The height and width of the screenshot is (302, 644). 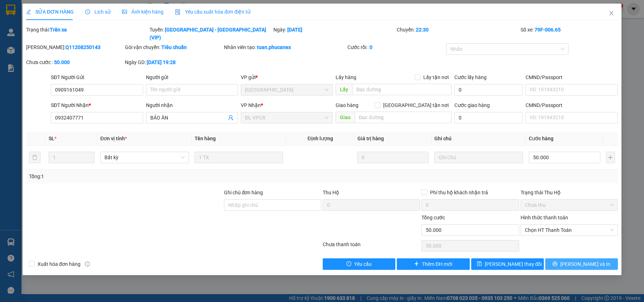 I want to click on span: Lấy, so click(x=344, y=89).